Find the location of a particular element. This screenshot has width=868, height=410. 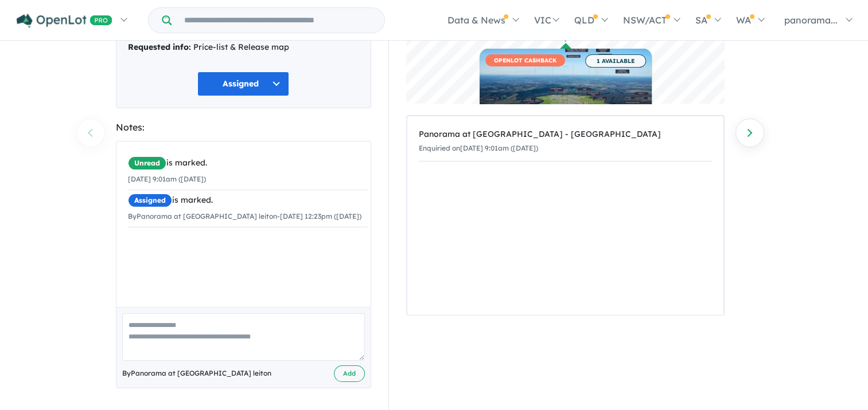

span: OPENLOT CASHBACK is located at coordinates (525, 60).